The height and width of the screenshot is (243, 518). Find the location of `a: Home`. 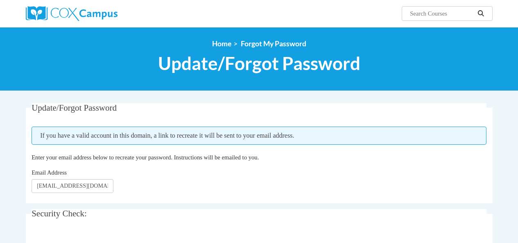

a: Home is located at coordinates (222, 43).